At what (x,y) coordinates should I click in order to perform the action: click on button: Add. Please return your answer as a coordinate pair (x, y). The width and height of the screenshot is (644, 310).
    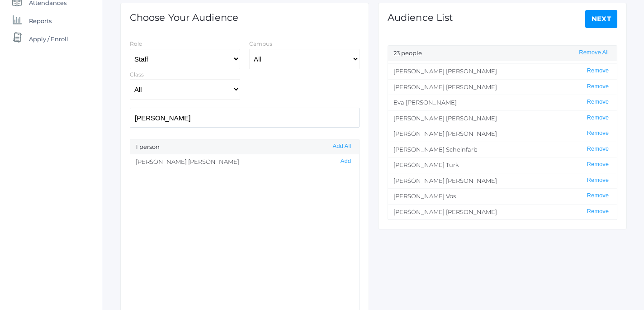
    Looking at the image, I should click on (345, 161).